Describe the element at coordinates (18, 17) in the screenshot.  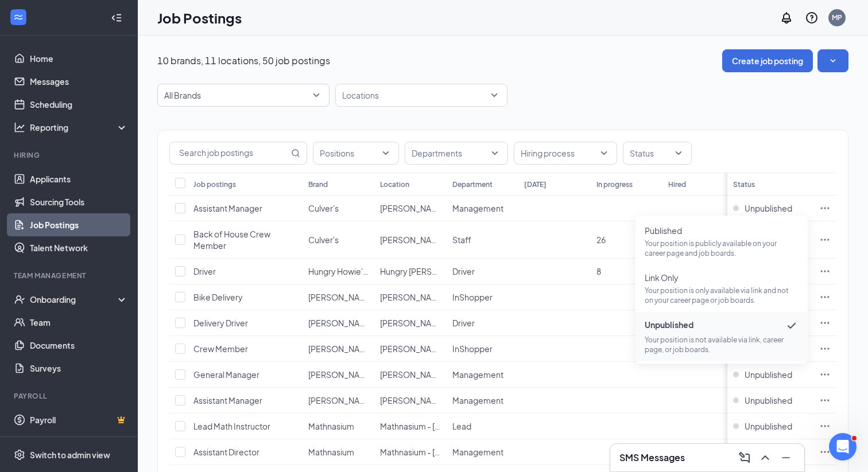
I see `svg: WorkstreamLogo` at that location.